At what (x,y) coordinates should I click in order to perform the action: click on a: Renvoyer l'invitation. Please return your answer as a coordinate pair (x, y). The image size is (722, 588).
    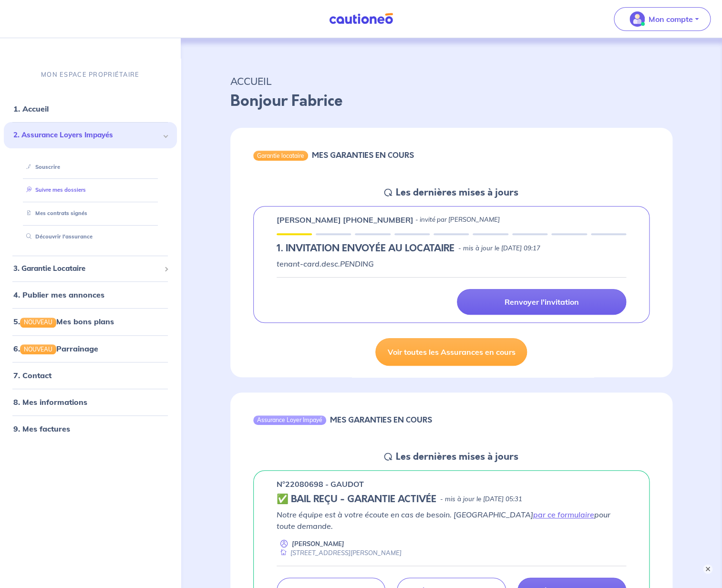
    Looking at the image, I should click on (541, 301).